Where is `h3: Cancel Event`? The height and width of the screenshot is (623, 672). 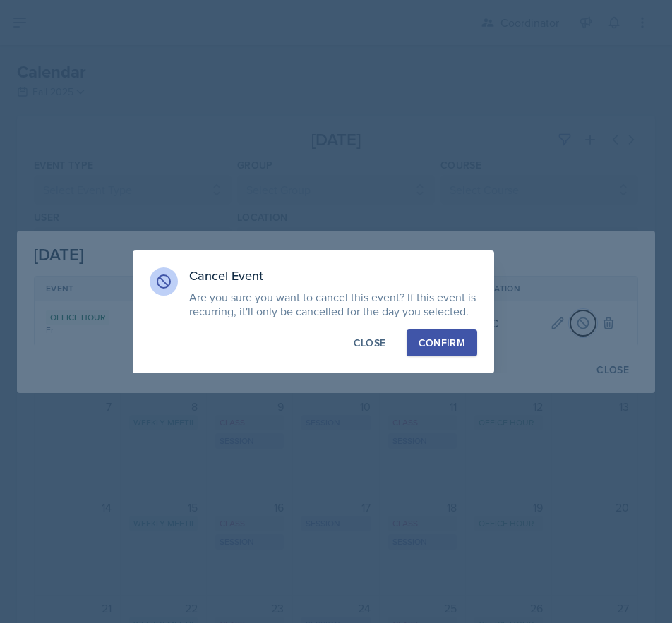
h3: Cancel Event is located at coordinates (333, 276).